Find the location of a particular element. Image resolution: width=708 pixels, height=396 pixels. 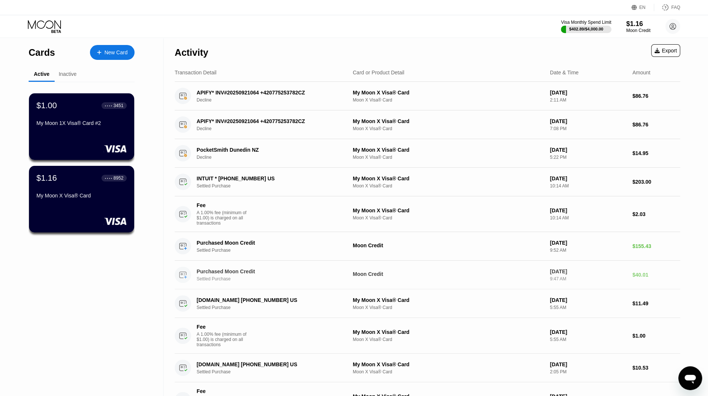

div: $10.53 is located at coordinates (656, 367).